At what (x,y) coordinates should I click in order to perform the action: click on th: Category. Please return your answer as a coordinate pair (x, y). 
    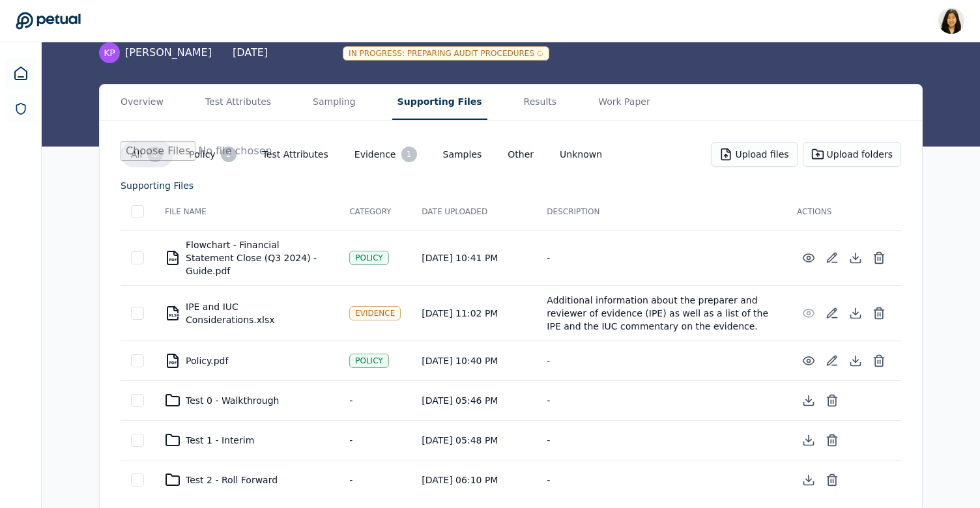
    Looking at the image, I should click on (375, 212).